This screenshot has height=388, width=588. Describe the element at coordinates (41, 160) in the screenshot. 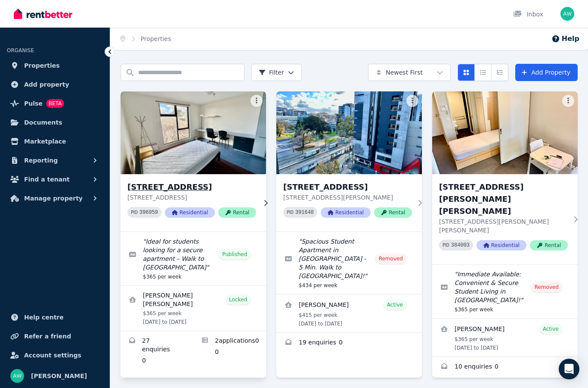

I see `span: Reporting` at that location.